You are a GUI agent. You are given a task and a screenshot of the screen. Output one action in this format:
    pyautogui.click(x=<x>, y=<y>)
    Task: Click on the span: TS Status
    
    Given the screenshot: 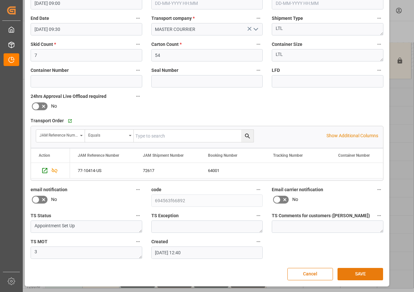 What is the action you would take?
    pyautogui.click(x=41, y=216)
    